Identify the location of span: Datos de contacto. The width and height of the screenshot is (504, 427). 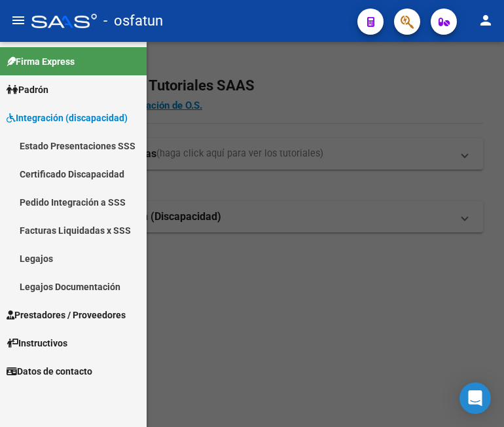
(49, 371).